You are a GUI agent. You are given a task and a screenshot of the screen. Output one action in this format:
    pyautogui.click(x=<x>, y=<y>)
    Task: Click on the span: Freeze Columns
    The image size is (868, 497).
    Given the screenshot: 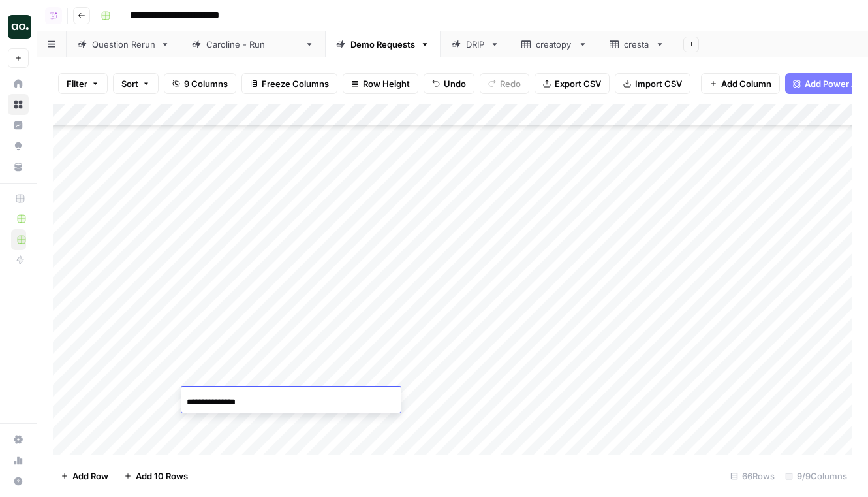 What is the action you would take?
    pyautogui.click(x=295, y=84)
    